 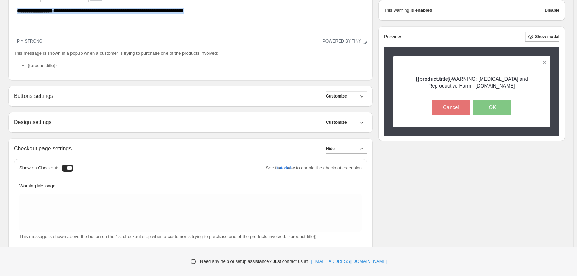 I want to click on div: p, so click(x=18, y=41).